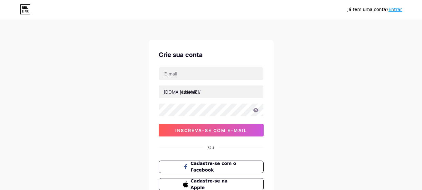 The image size is (422, 190). What do you see at coordinates (211, 166) in the screenshot?
I see `button: Cadastre-se com o Facebook` at bounding box center [211, 166].